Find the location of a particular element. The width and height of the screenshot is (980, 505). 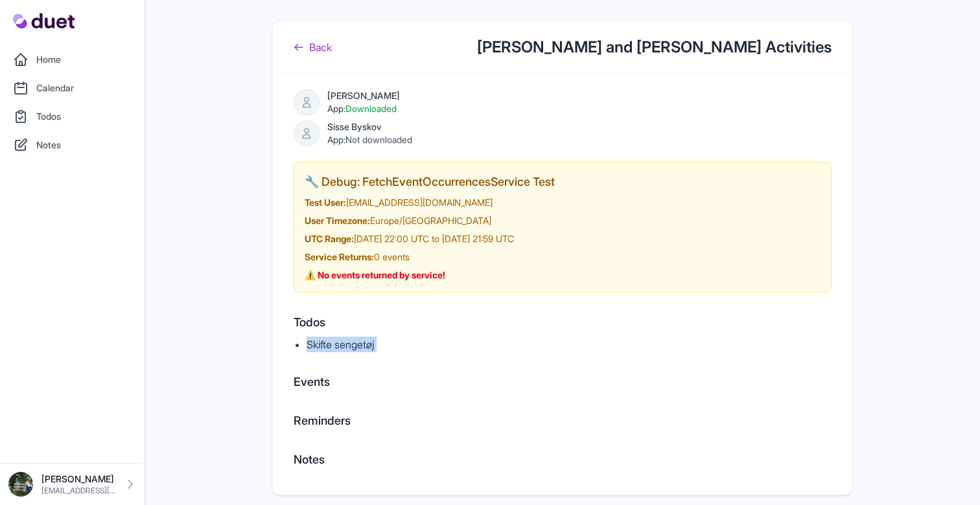

strong: Service Returns: is located at coordinates (339, 256).